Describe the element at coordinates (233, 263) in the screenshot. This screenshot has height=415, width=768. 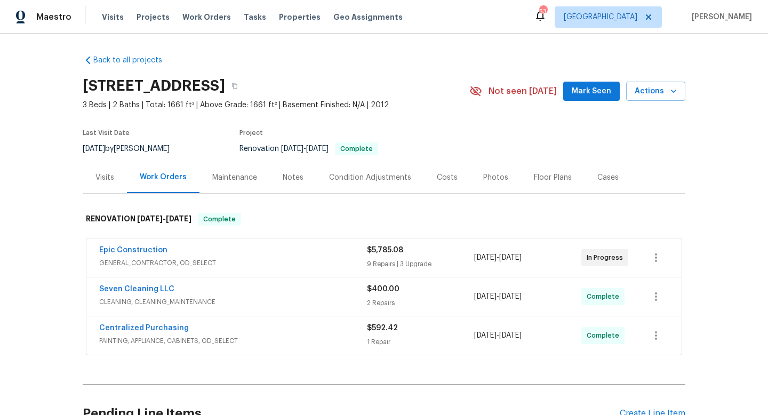
I see `span: GENERAL_CONTRACTOR, OD_SELECT` at that location.